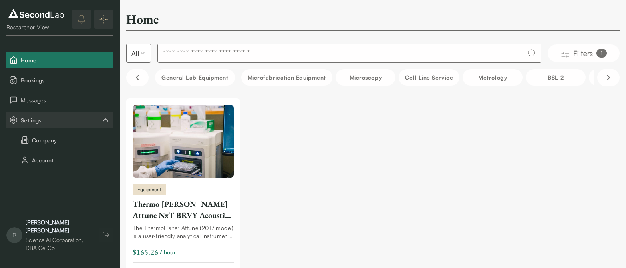  What do you see at coordinates (60, 140) in the screenshot?
I see `button: Company` at bounding box center [60, 140].